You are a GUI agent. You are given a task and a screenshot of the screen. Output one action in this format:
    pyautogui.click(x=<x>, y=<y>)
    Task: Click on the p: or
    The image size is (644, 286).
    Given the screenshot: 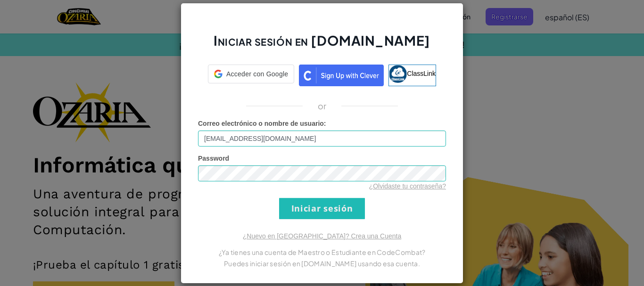 What is the action you would take?
    pyautogui.click(x=322, y=106)
    